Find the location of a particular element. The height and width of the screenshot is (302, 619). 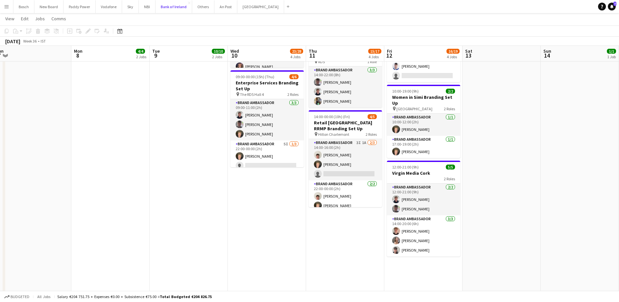

span: Edit is located at coordinates (25, 19).